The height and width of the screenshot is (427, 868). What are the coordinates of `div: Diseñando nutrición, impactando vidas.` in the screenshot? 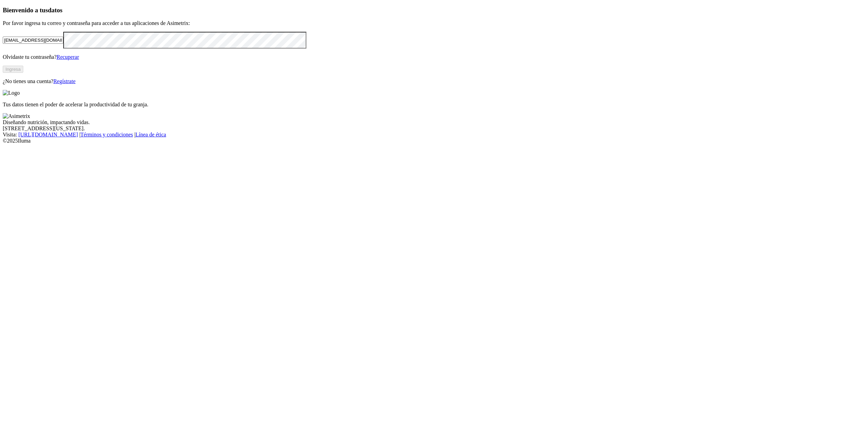 It's located at (434, 123).